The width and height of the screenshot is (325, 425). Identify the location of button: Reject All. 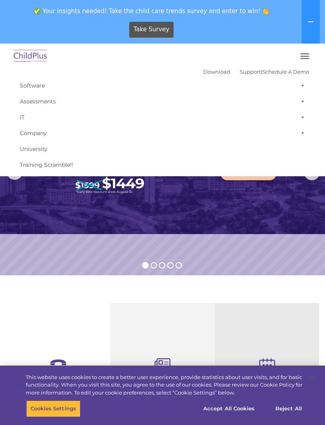
(289, 409).